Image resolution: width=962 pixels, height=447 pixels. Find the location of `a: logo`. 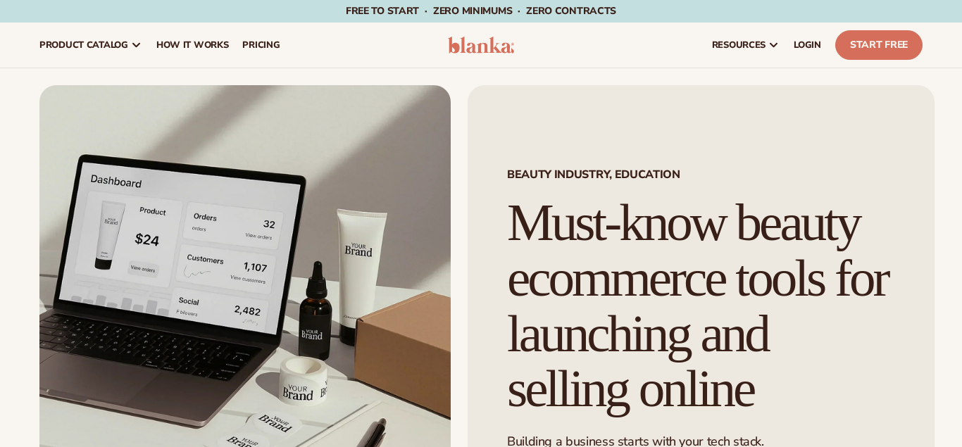

a: logo is located at coordinates (481, 45).